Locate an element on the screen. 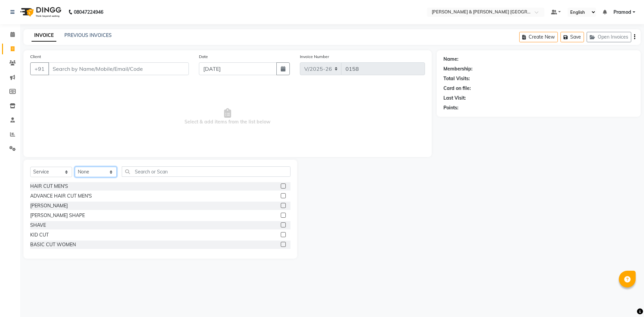 The image size is (644, 317). span: Pramod is located at coordinates (622, 12).